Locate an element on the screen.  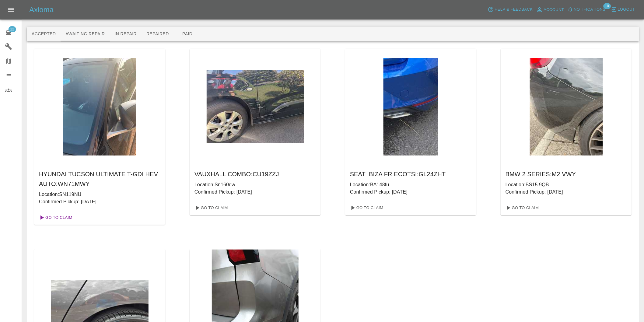
button: Paid is located at coordinates (187, 34).